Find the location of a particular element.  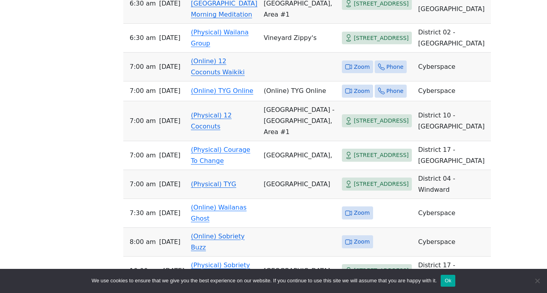

span: 8:00 AM is located at coordinates (143, 242).